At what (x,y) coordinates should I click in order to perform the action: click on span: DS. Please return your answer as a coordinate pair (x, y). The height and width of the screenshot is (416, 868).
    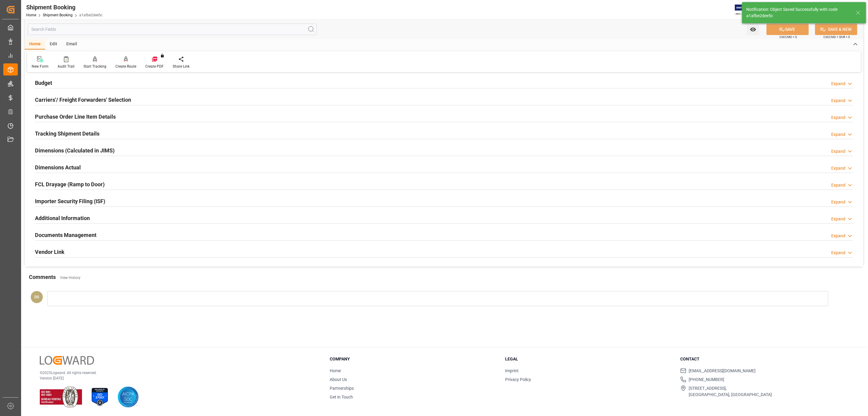
    Looking at the image, I should click on (37, 297).